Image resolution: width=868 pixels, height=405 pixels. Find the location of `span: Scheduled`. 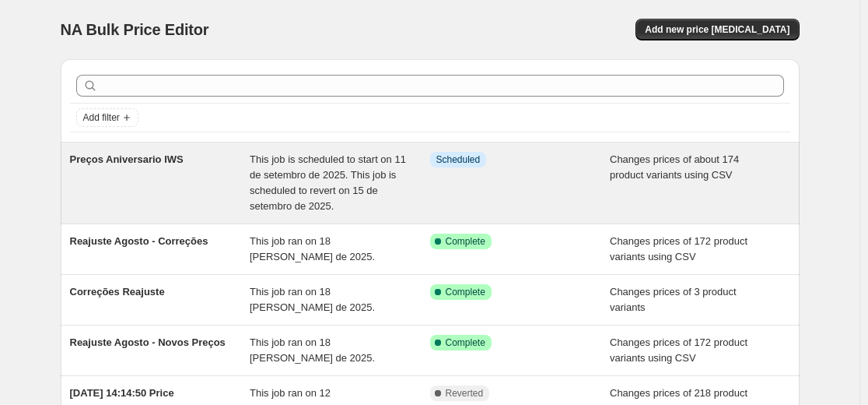

span: Scheduled is located at coordinates (458, 160).